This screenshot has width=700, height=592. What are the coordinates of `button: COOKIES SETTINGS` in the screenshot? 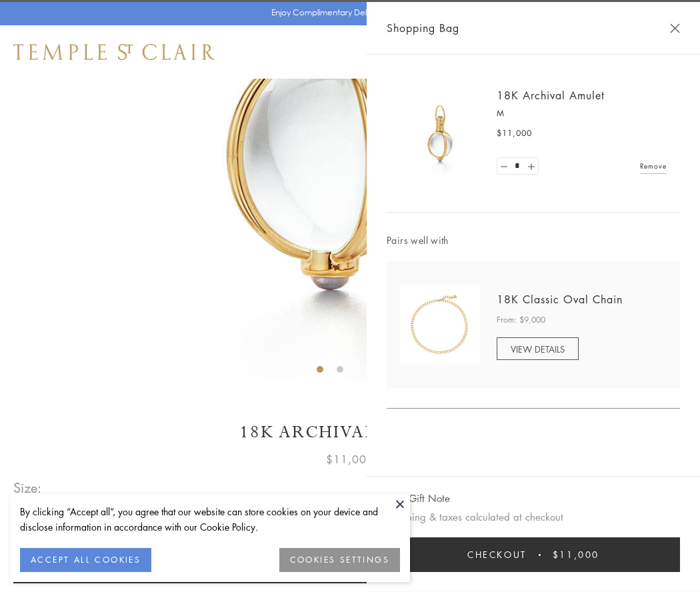 It's located at (339, 561).